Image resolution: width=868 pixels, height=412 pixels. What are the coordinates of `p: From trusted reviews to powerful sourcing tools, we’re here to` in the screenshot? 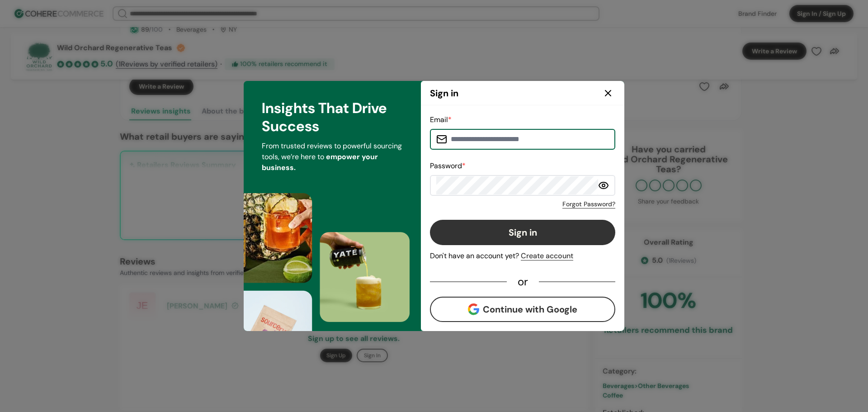 It's located at (332, 157).